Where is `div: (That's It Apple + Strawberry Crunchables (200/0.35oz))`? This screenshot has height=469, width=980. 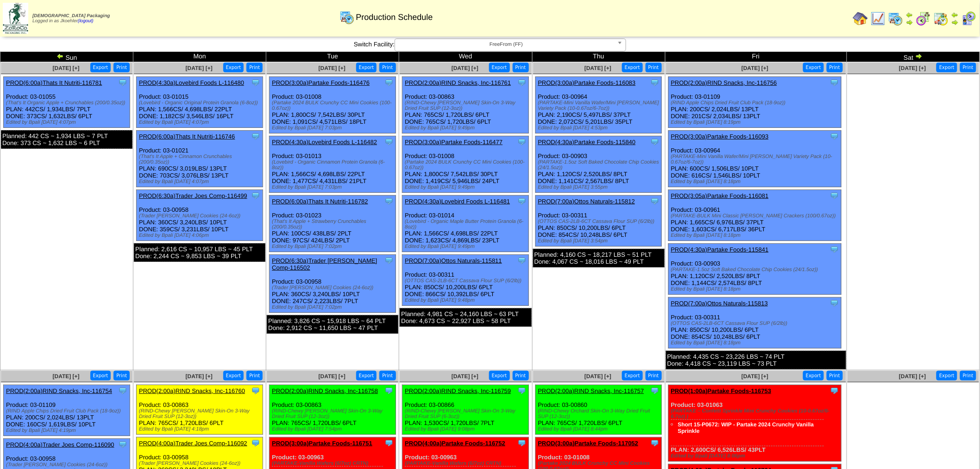 div: (That's It Apple + Strawberry Crunchables (200/0.35oz)) is located at coordinates (334, 225).